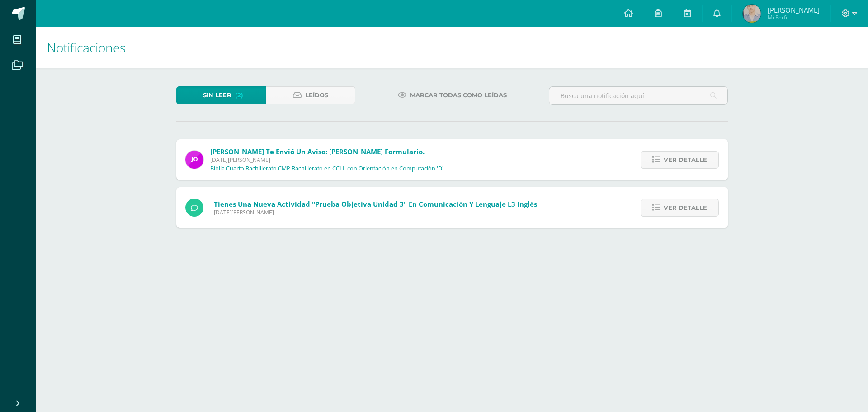 The height and width of the screenshot is (412, 868). What do you see at coordinates (375, 204) in the screenshot?
I see `span: Tienes una nueva actividad "Prueba Objetiva Unidad 3" En Comunicación y Lenguaje L3 Inglés` at bounding box center [375, 204].